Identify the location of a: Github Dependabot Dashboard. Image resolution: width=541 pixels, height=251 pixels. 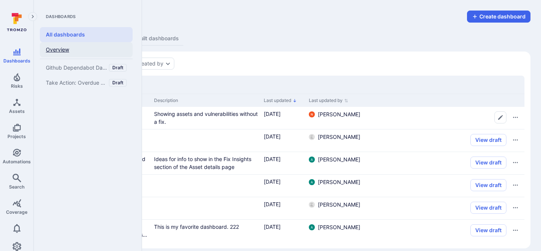
(86, 68).